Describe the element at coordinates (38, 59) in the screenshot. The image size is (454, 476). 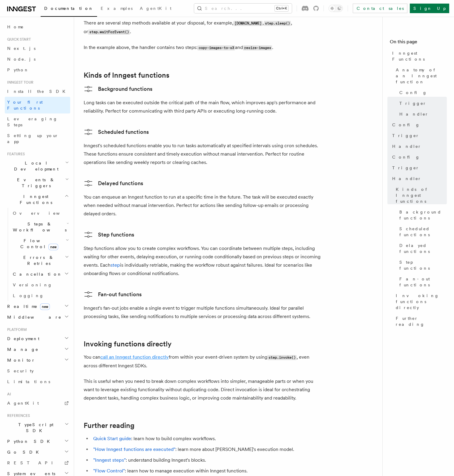
I see `a: Node.js` at that location.